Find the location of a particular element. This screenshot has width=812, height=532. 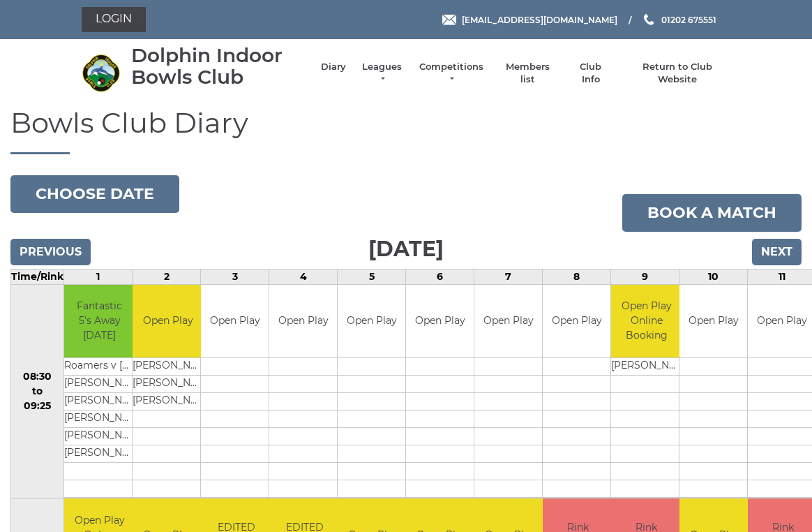

span: 01202 675551 is located at coordinates (689, 19).